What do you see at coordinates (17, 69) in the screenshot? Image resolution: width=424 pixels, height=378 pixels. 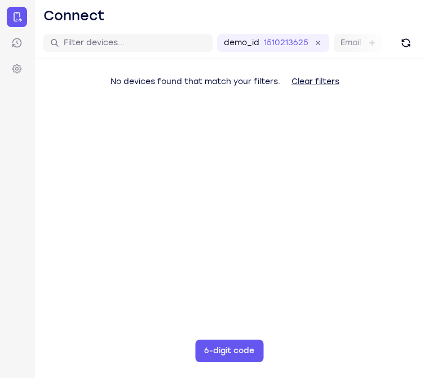 I see `a: Settings` at bounding box center [17, 69].